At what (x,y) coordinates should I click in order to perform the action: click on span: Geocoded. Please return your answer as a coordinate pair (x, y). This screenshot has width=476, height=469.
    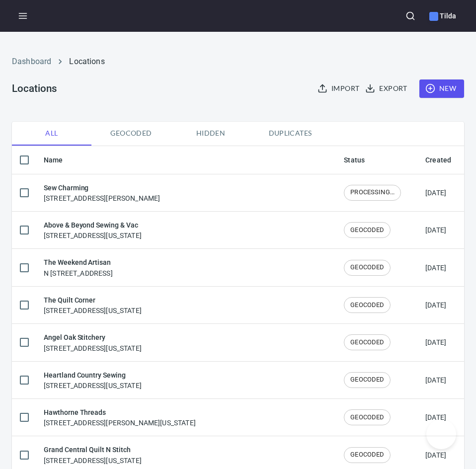
    Looking at the image, I should click on (131, 133).